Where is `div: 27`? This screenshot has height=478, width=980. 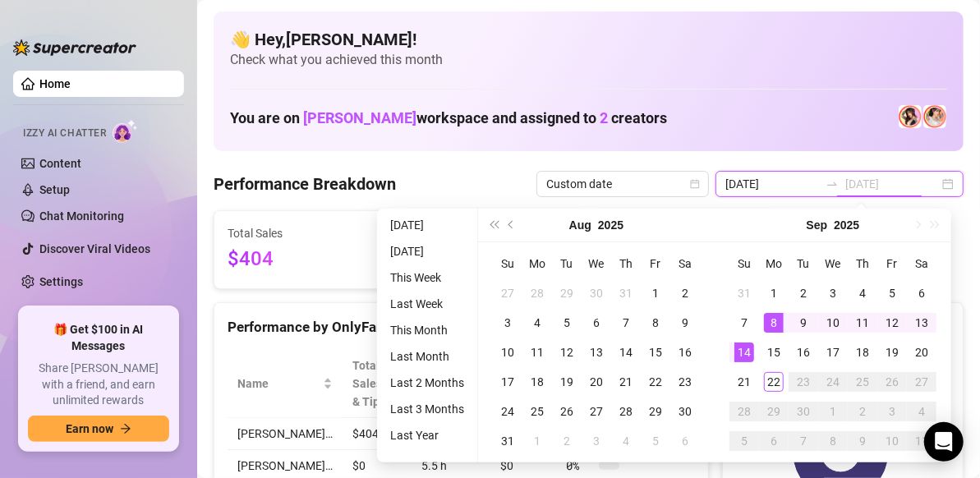
div: 27 is located at coordinates (597, 411).